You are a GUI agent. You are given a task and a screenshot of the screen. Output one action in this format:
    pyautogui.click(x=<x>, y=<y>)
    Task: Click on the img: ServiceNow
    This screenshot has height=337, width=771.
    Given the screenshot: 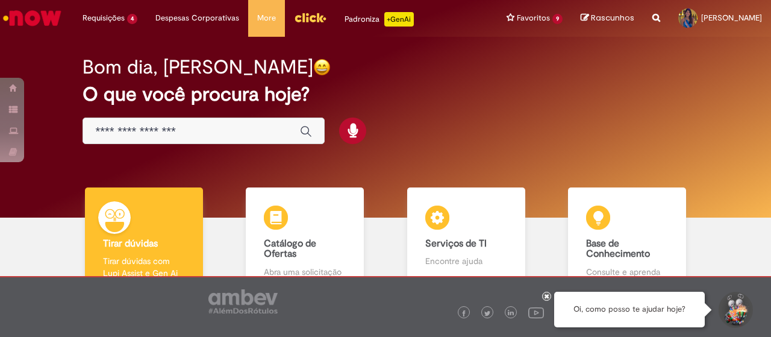 What is the action you would take?
    pyautogui.click(x=32, y=18)
    